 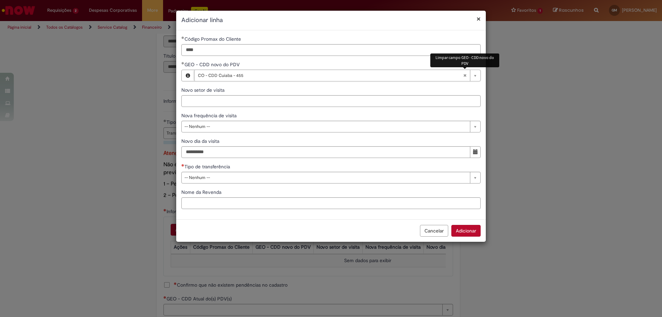 I want to click on h2: Adicionar linha, so click(x=331, y=20).